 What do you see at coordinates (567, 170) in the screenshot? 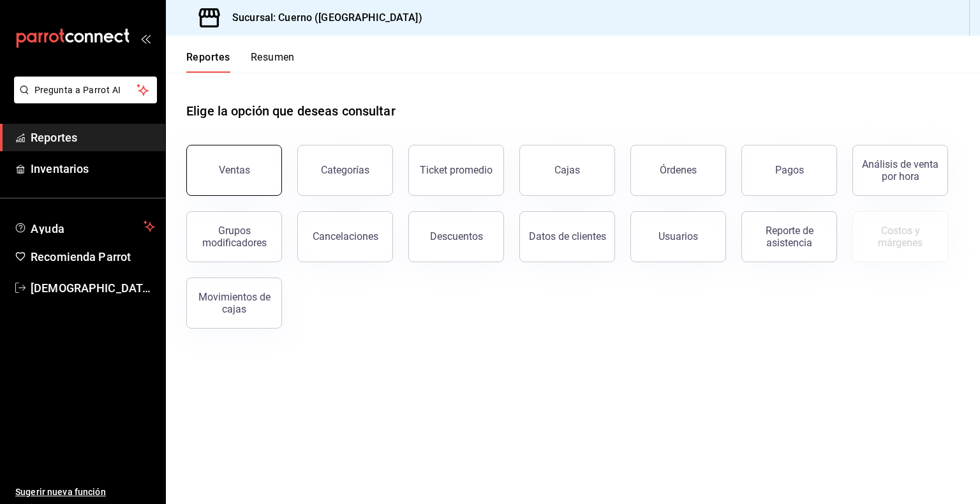
I see `button: Cajas` at bounding box center [567, 170].